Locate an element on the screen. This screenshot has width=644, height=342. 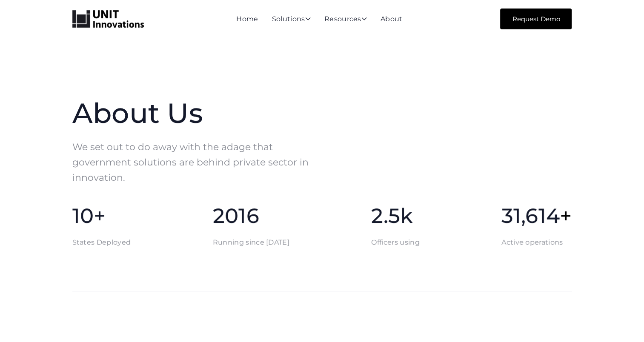
div: Solutions is located at coordinates (291, 19).